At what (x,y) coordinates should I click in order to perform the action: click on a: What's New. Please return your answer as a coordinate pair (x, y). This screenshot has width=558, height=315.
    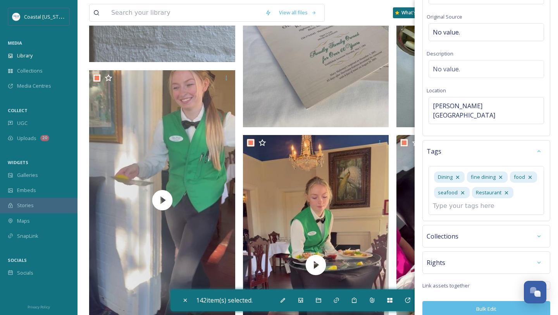
    Looking at the image, I should click on (412, 13).